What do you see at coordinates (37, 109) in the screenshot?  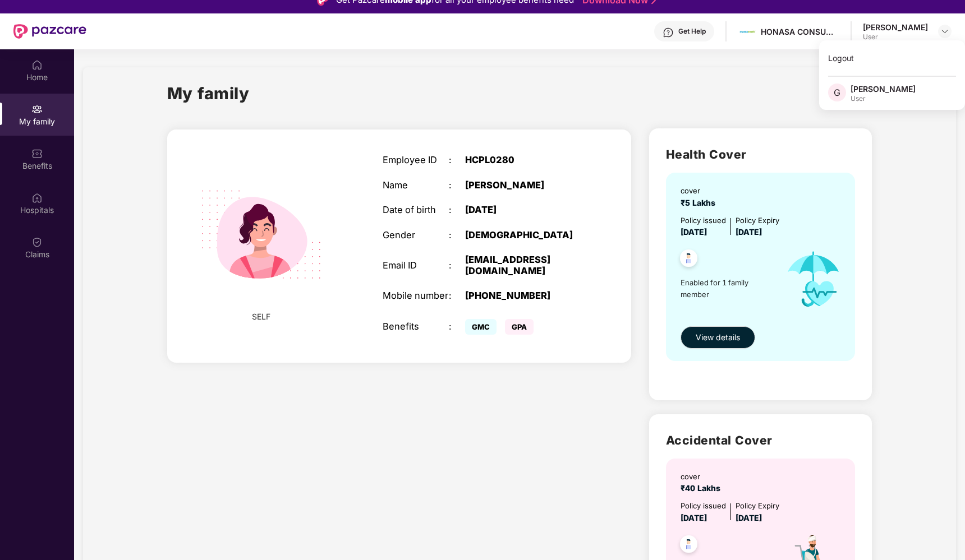 I see `img: svg+xml;base64,PHN2ZyB3aWR0aD0iMjAiIGhlaWdodD0iMjAiIHZpZXdCb3g9IjAgMCAyMCAyMCIgZmlsbD0ibm9uZSIgeG...` at bounding box center [37, 109].